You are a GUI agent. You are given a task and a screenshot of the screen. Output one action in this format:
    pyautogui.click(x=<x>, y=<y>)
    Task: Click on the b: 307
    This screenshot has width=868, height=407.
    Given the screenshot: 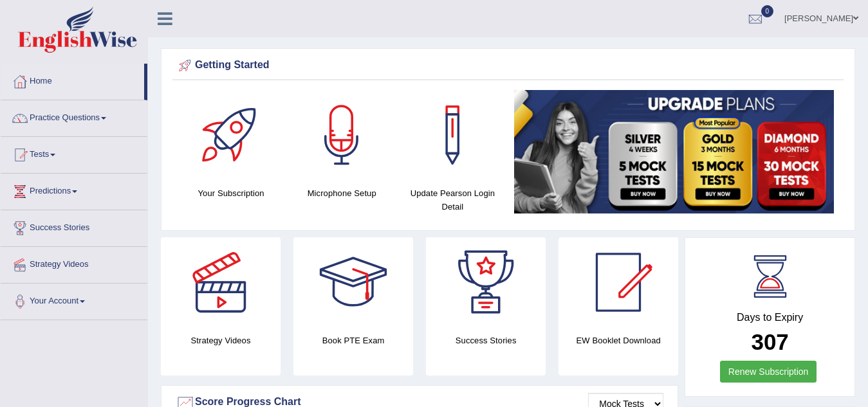 What is the action you would take?
    pyautogui.click(x=769, y=341)
    